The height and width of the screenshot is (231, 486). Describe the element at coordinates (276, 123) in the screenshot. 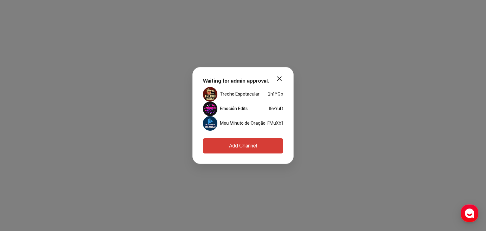

I see `span: FMuXb1` at that location.